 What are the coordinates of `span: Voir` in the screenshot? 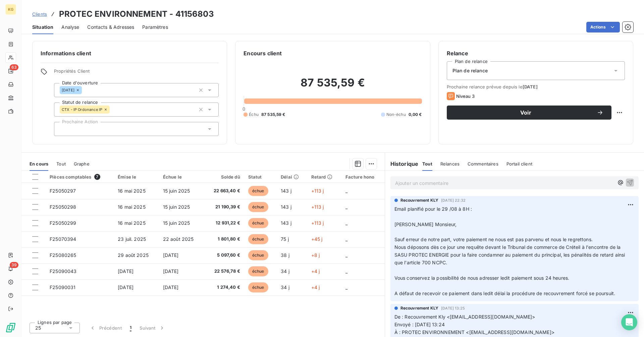 It's located at (526, 113).